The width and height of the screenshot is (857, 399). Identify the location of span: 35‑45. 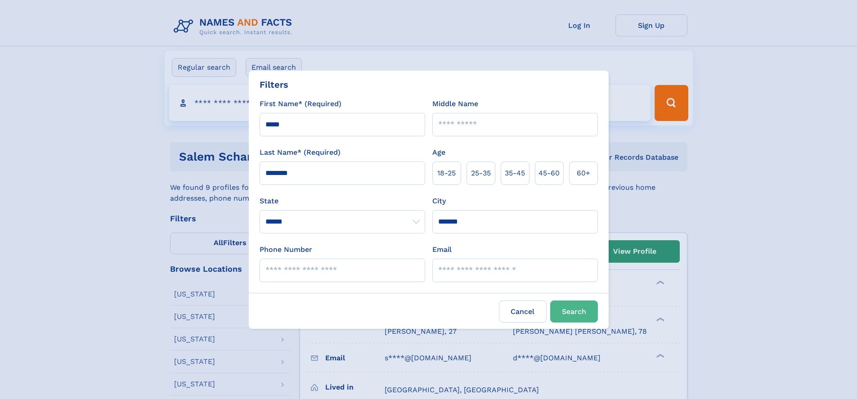
(515, 173).